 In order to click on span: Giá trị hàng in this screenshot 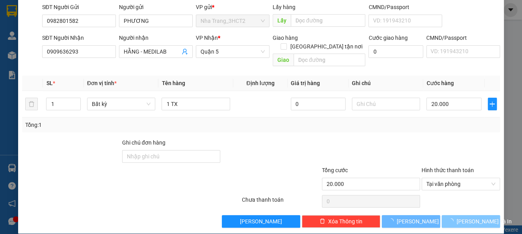, I will do `click(306, 83)`.